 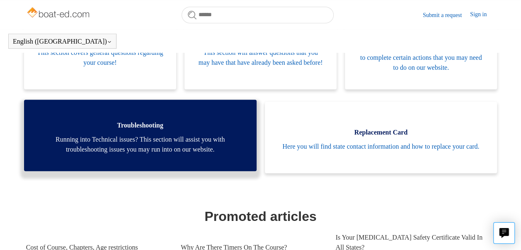 What do you see at coordinates (100, 58) in the screenshot?
I see `span: This section covers general questions regarding your course!` at bounding box center [100, 58].